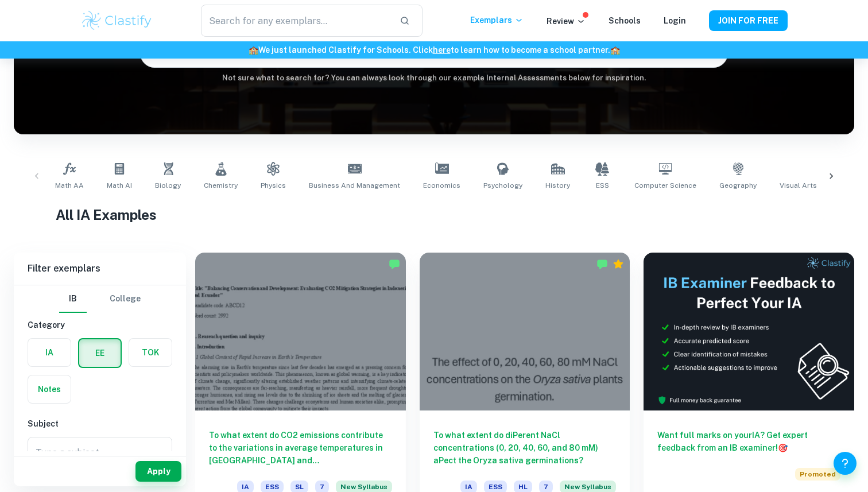  Describe the element at coordinates (296, 21) in the screenshot. I see `input: Search for any exemplars...` at that location.